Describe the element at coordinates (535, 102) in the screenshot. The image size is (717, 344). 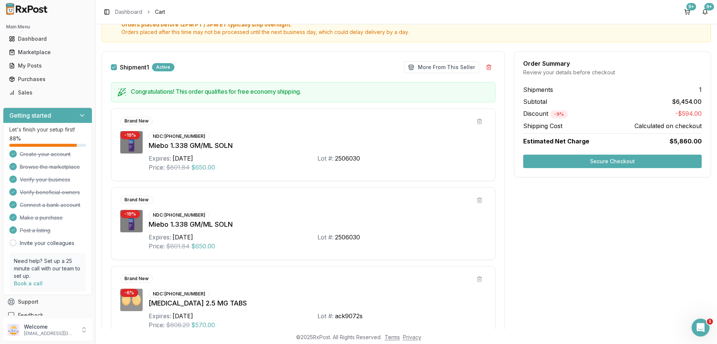
I see `span: Subtotal` at that location.